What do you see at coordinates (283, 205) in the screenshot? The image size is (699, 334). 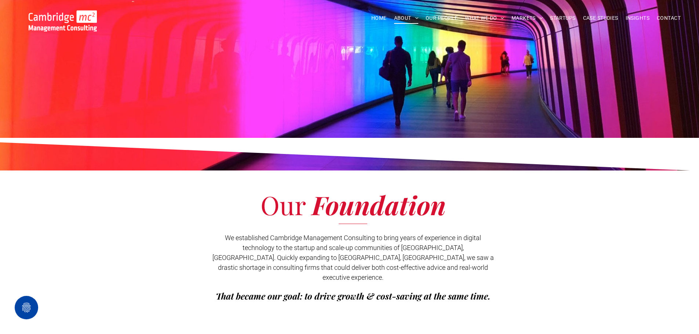 I see `span: Our` at bounding box center [283, 205].